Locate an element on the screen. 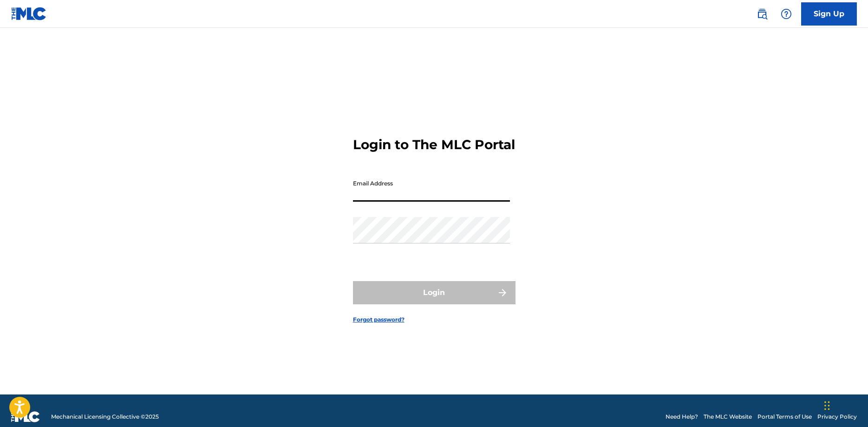 This screenshot has height=427, width=868. a: Sign Up is located at coordinates (829, 14).